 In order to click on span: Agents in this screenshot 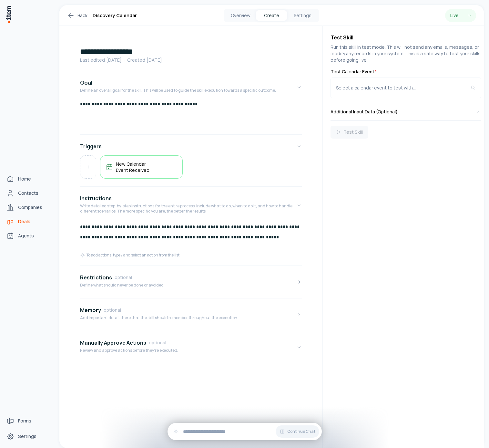, I will do `click(26, 236)`.